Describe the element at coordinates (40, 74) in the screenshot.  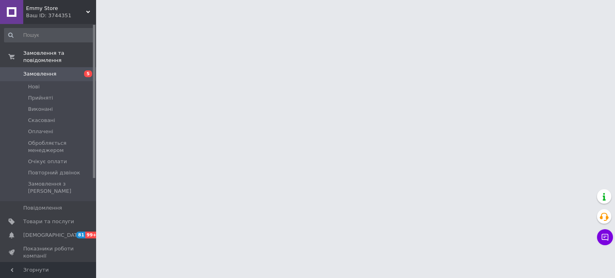
I see `span: Замовлення` at that location.